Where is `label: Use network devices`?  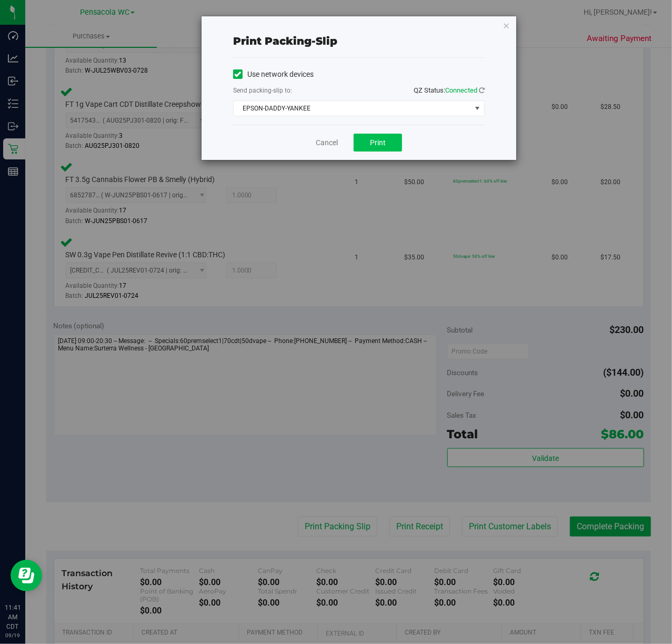 label: Use network devices is located at coordinates (273, 74).